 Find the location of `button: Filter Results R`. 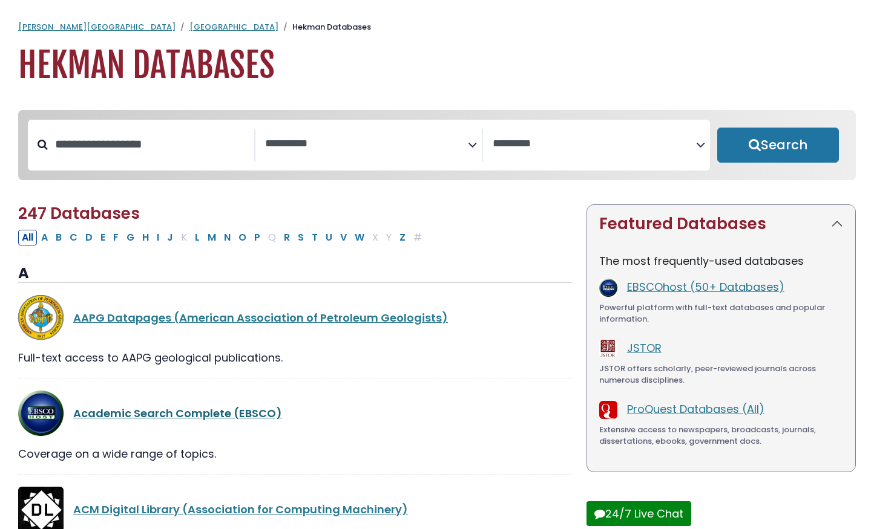

button: Filter Results R is located at coordinates (287, 238).